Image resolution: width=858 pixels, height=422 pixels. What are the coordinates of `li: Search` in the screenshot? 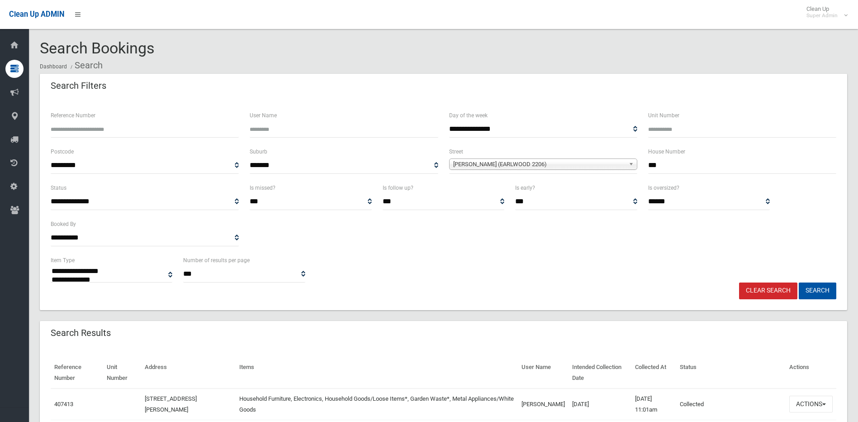 It's located at (85, 65).